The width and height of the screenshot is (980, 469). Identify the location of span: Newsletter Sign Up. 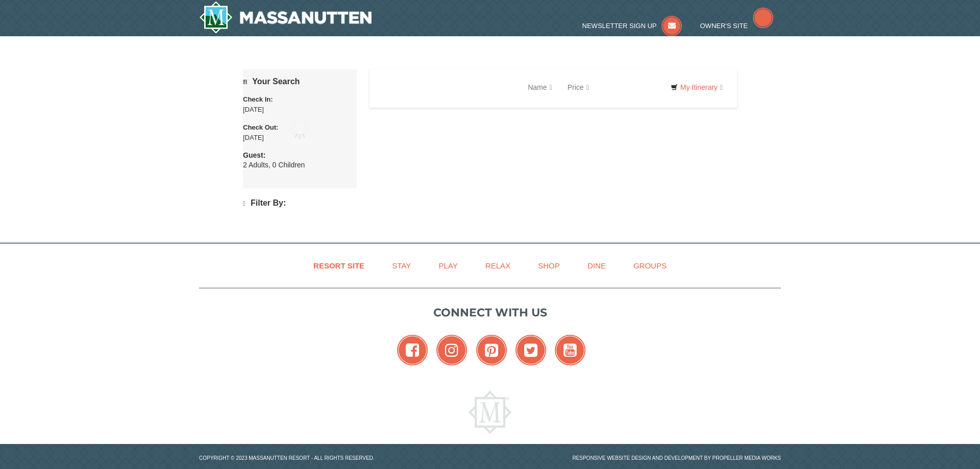
(619, 26).